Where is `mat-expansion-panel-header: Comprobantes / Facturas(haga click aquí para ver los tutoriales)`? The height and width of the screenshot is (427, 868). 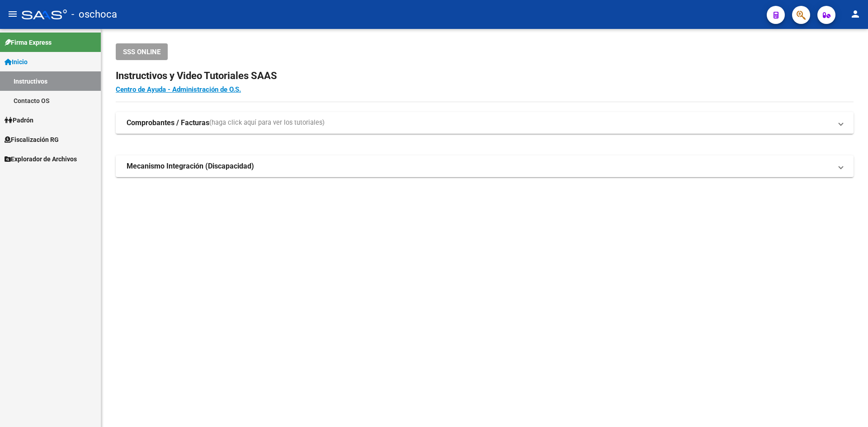 mat-expansion-panel-header: Comprobantes / Facturas(haga click aquí para ver los tutoriales) is located at coordinates (485, 123).